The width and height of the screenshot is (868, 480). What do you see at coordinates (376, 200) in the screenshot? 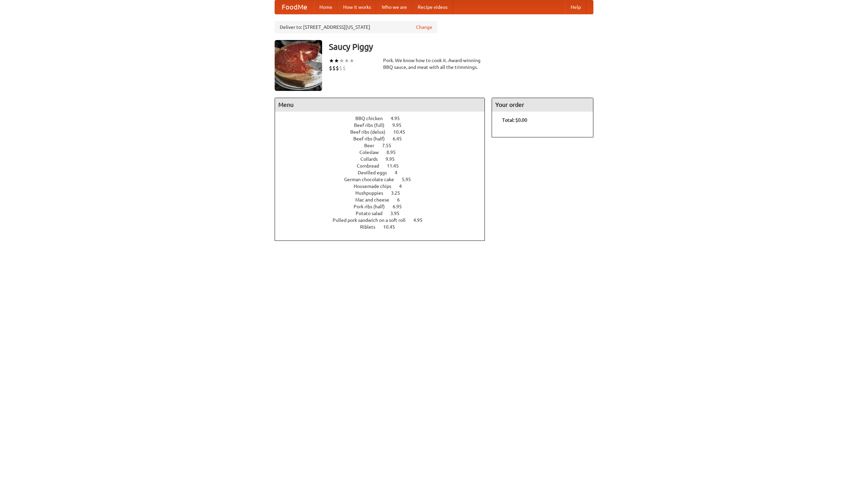
I see `span: Mac and cheese` at bounding box center [376, 200].